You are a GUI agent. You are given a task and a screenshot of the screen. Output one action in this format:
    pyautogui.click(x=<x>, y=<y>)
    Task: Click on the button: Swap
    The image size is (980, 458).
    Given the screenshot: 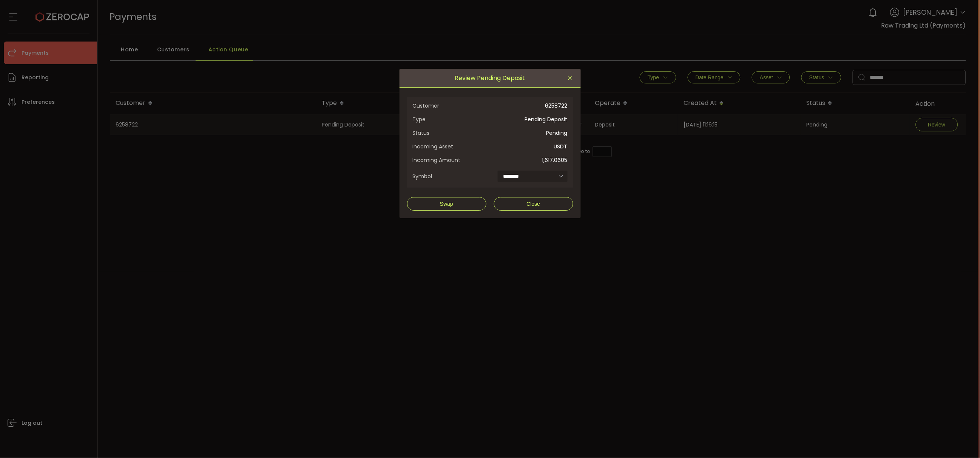 What is the action you would take?
    pyautogui.click(x=447, y=204)
    